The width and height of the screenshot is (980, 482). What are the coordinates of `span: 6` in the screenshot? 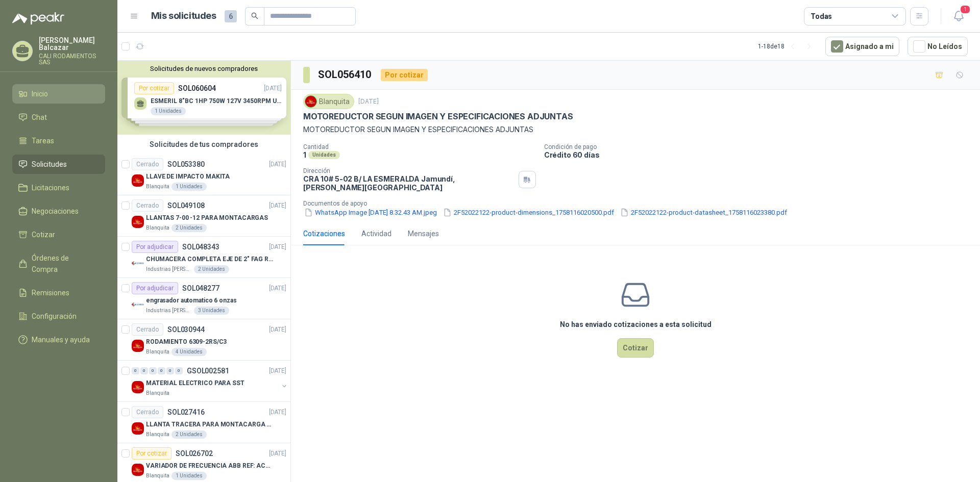 It's located at (231, 17).